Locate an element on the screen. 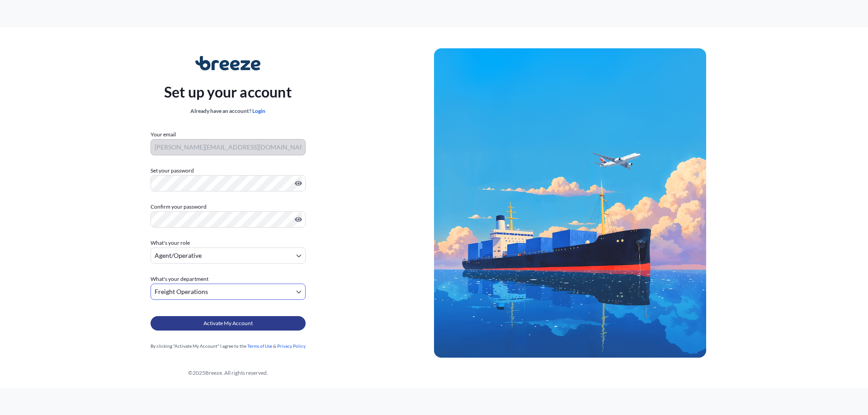 The width and height of the screenshot is (868, 415). label: Your email is located at coordinates (164, 135).